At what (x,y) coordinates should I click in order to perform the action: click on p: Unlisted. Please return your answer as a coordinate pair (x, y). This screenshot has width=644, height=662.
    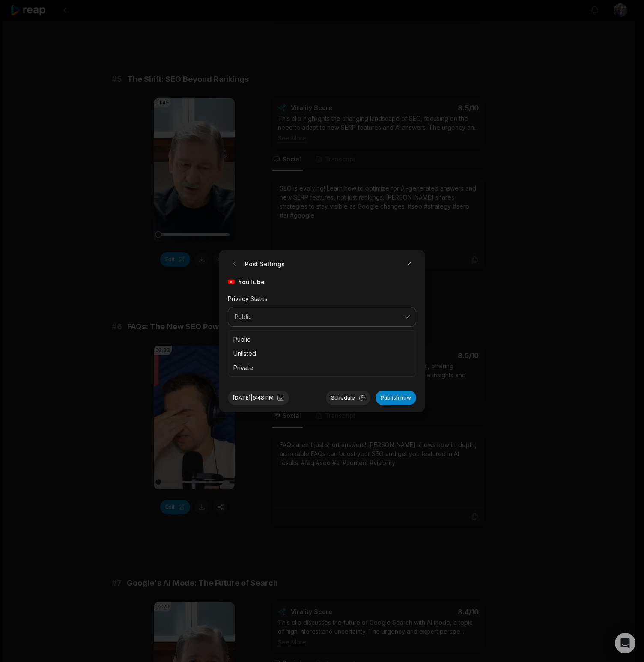
    Looking at the image, I should click on (322, 353).